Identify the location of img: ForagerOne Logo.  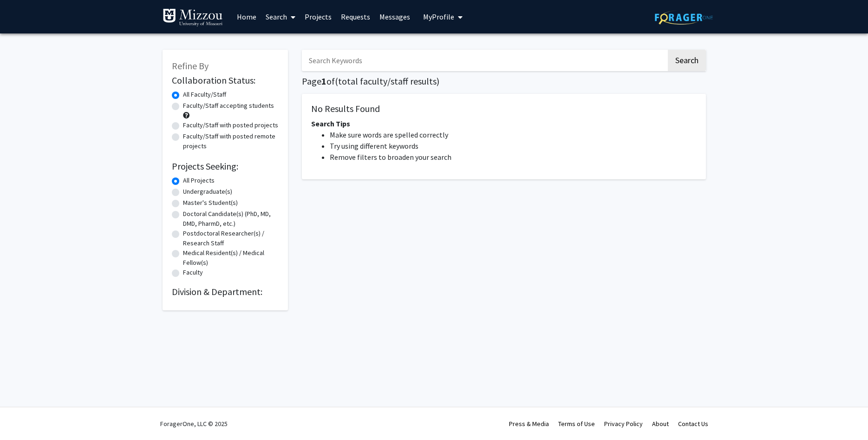
(684, 17).